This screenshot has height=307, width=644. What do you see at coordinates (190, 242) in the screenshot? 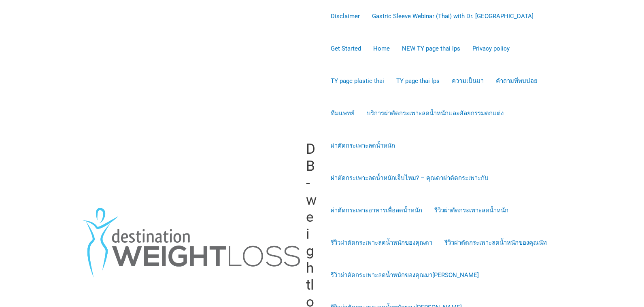
I see `img: DB-weightloss` at bounding box center [190, 242].